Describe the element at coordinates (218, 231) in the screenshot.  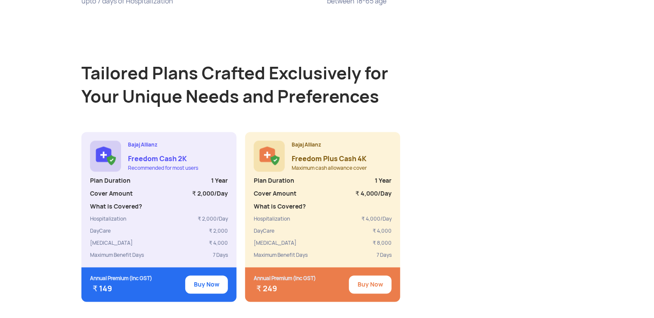
I see `div: ₹ 2,000` at that location.